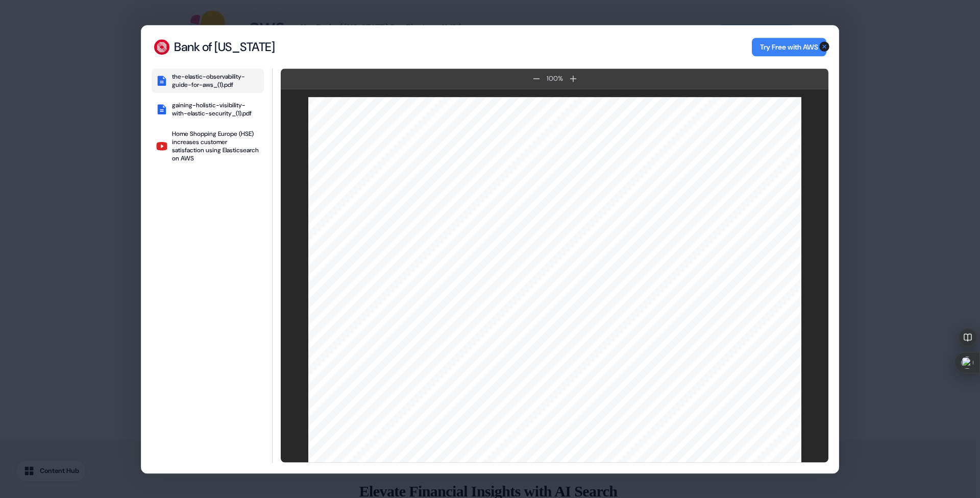 The image size is (980, 498). Describe the element at coordinates (216, 81) in the screenshot. I see `div: the-elastic-observability-guide-for-aws_(1).pdf` at that location.